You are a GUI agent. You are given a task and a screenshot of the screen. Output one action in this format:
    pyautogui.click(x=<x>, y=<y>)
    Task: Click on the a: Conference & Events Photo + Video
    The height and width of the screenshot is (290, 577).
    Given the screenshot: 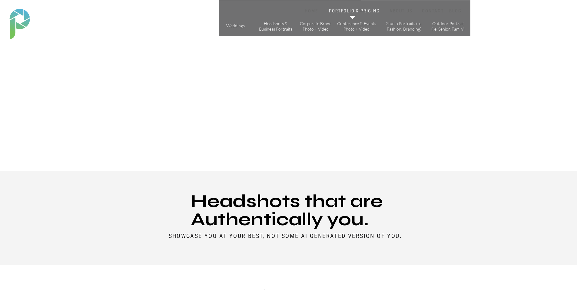 What is the action you would take?
    pyautogui.click(x=357, y=26)
    